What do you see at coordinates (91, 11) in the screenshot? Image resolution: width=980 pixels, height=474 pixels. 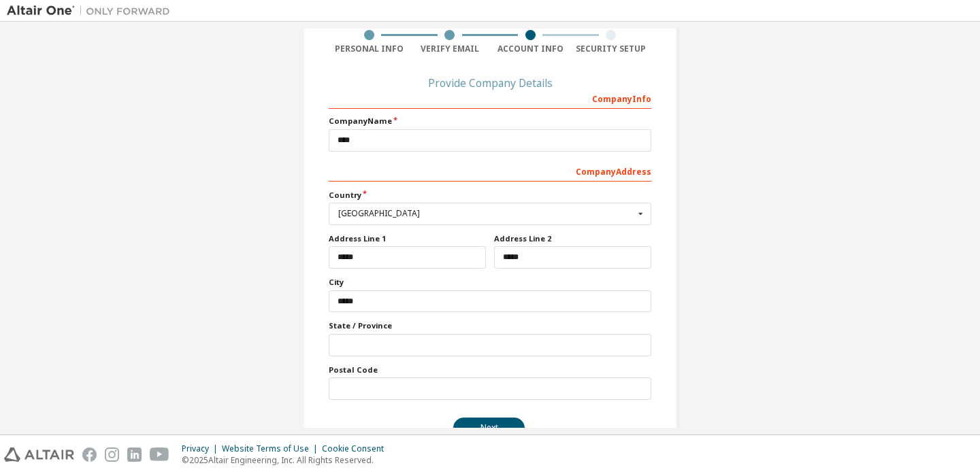 I see `img: Altair One` at bounding box center [91, 11].